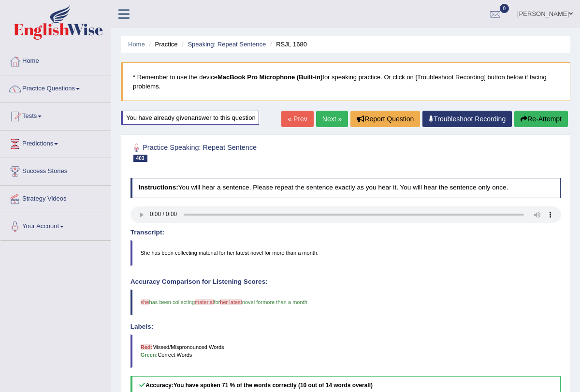 This screenshot has height=392, width=580. What do you see at coordinates (158, 187) in the screenshot?
I see `b: Instructions:` at bounding box center [158, 187].